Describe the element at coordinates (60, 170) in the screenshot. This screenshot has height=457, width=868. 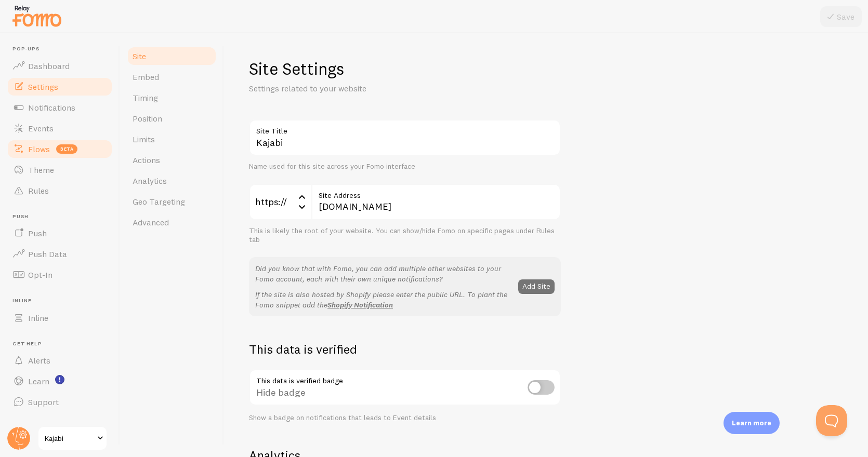
I see `a: Theme` at that location.